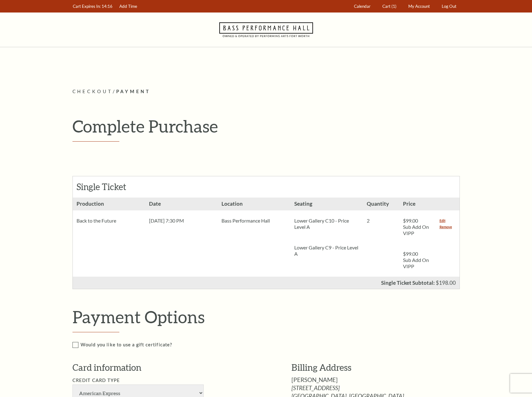 The height and width of the screenshot is (397, 532). Describe the element at coordinates (246, 220) in the screenshot. I see `span: Bass Performance Hall` at that location.